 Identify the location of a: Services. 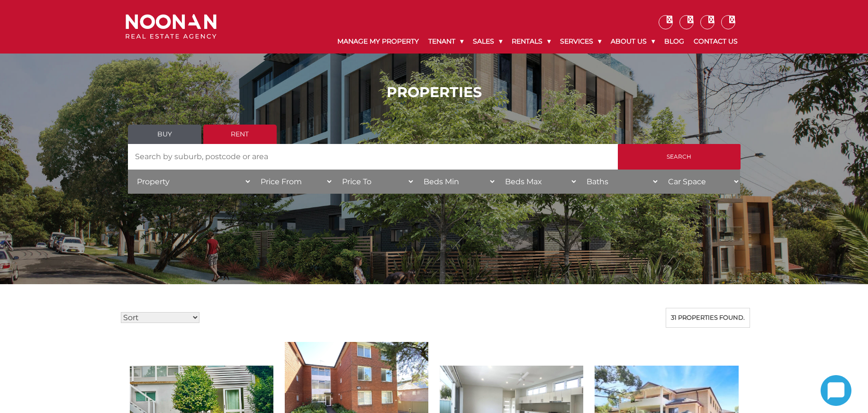
(580, 41).